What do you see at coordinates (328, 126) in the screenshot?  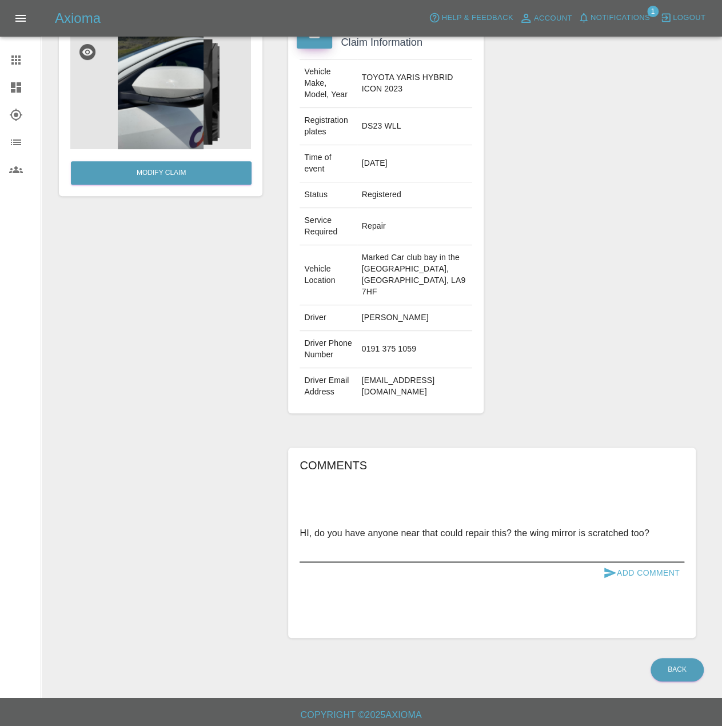 I see `td: Registration plates` at bounding box center [328, 126].